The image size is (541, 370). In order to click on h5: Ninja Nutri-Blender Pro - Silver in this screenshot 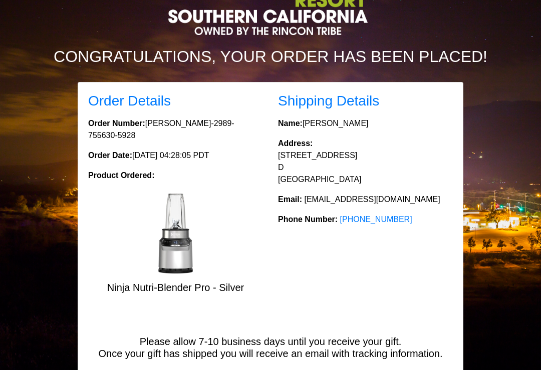, I will do `click(175, 288)`.